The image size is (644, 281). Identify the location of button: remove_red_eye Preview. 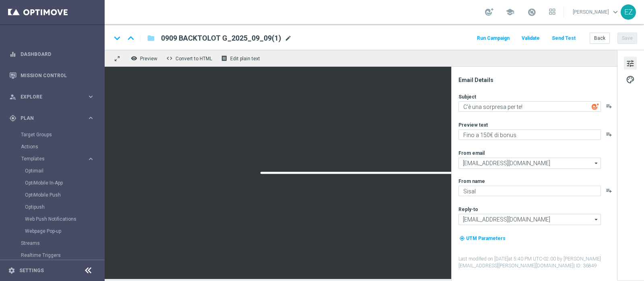
(145, 59).